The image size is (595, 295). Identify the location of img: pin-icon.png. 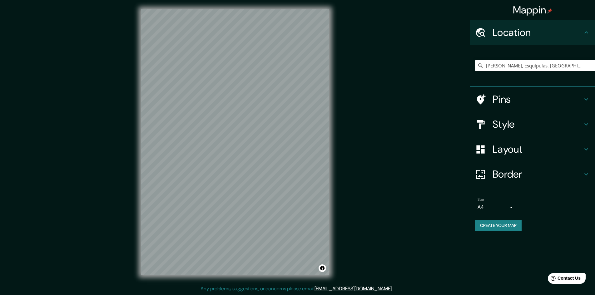
(550, 11).